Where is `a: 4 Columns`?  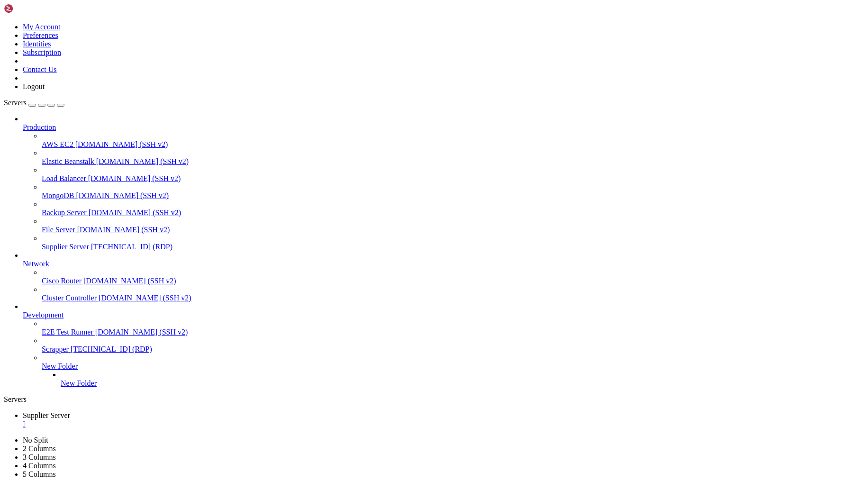 a: 4 Columns is located at coordinates (39, 466).